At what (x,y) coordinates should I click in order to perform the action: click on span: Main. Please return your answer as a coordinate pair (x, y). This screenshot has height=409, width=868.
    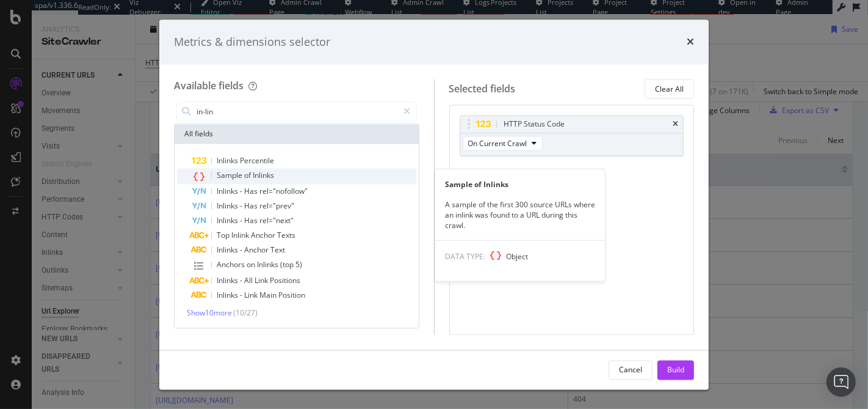
    Looking at the image, I should click on (269, 295).